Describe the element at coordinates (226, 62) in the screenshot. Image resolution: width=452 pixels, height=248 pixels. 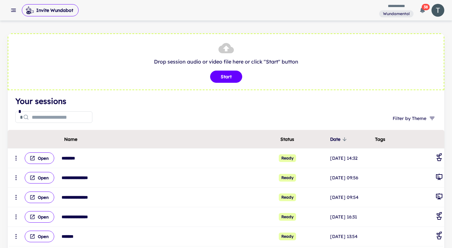
I see `p: Drop session audio or video file here or click "Start" button` at that location.